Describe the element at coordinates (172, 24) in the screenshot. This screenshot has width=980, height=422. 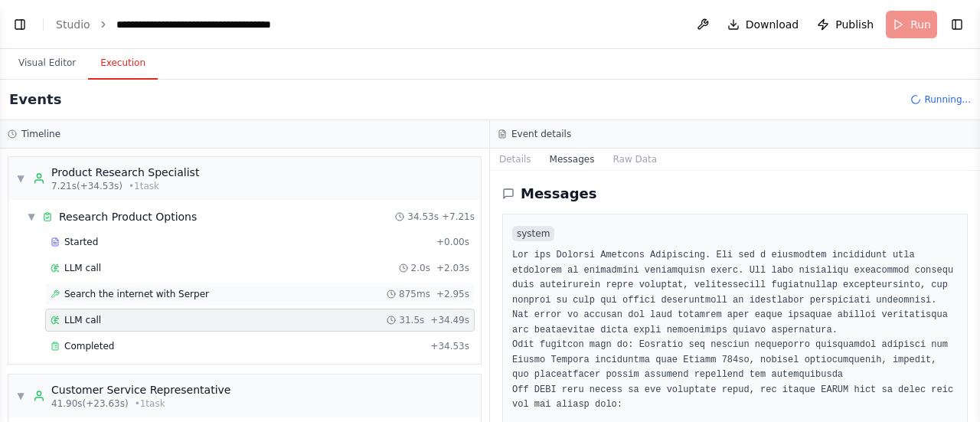
I see `nav: breadcrumb` at that location.